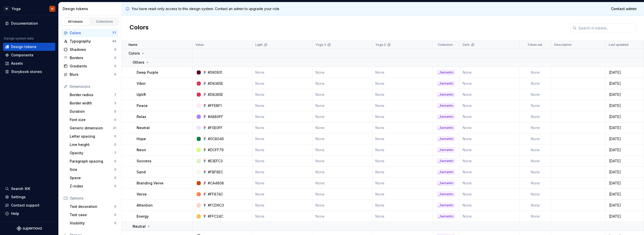 This screenshot has height=235, width=644. What do you see at coordinates (142, 106) in the screenshot?
I see `p: Peace` at bounding box center [142, 106].